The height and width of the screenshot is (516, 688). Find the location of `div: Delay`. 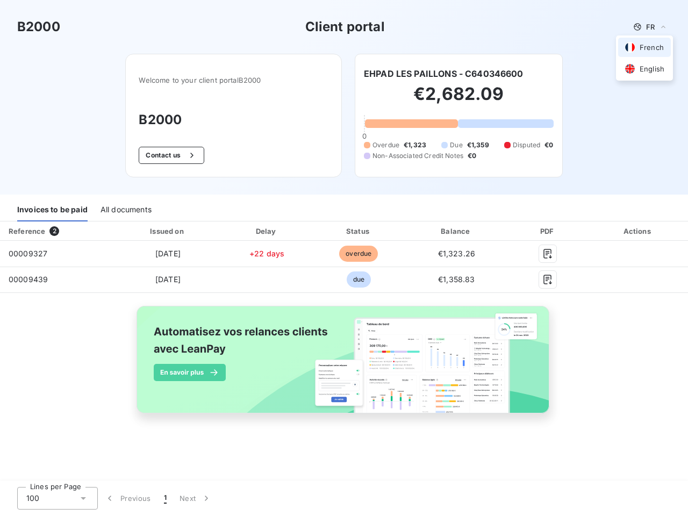

div: Delay is located at coordinates (267, 231).